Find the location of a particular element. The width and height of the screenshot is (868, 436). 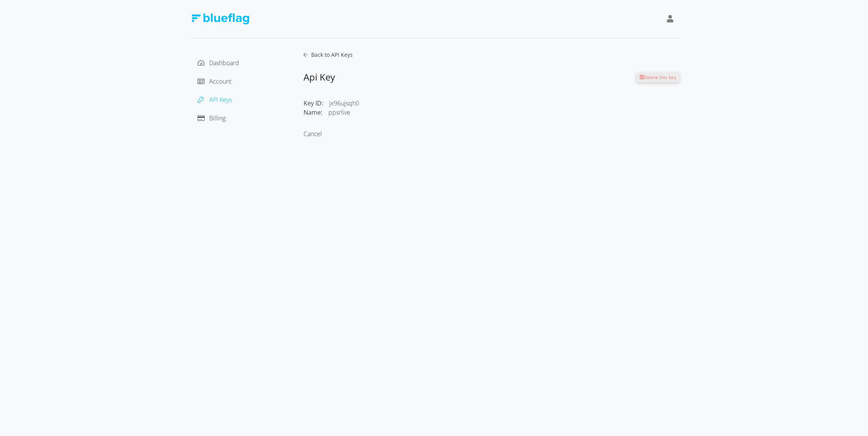

button: Delete this key is located at coordinates (658, 78).